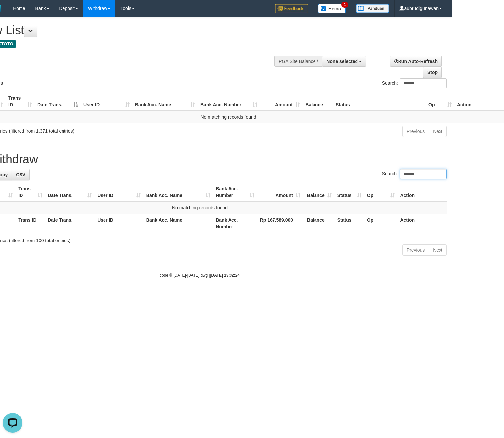 The image size is (504, 438). What do you see at coordinates (21, 175) in the screenshot?
I see `a: CSV` at bounding box center [21, 175].